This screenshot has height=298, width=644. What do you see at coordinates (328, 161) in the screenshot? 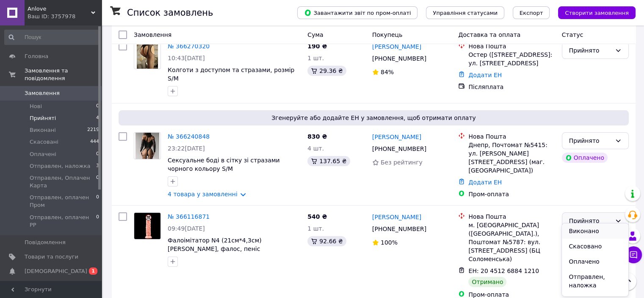
I see `div: 137.65 ₴` at bounding box center [328, 161].